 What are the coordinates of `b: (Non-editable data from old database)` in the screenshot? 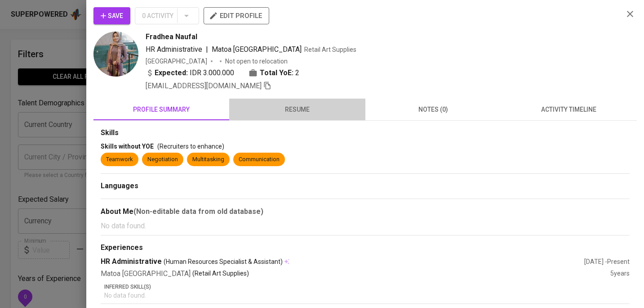 It's located at (198, 211).